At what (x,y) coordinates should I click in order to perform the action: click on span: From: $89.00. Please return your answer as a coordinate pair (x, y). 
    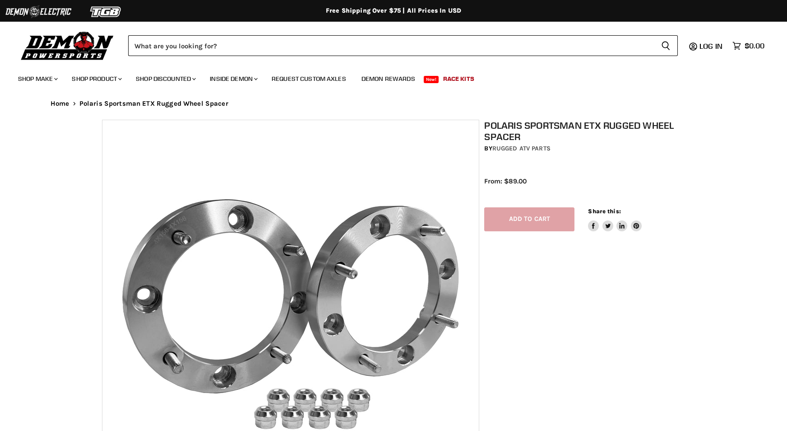
    Looking at the image, I should click on (506, 181).